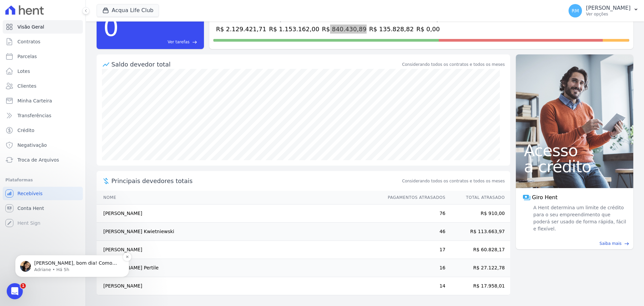 The height and width of the screenshot is (306, 644). Describe the element at coordinates (256, 64) in the screenshot. I see `div: Saldo devedor total` at that location.